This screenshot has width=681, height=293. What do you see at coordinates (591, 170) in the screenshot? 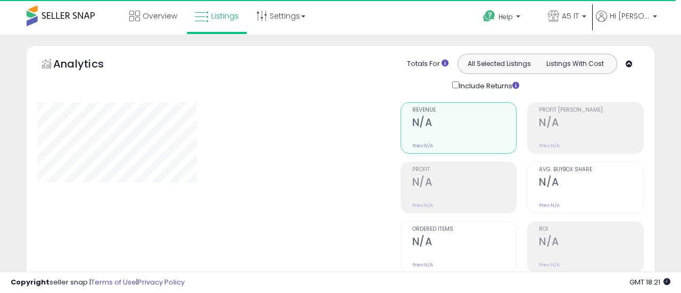
I see `span: Avg. Buybox Share` at bounding box center [591, 170].